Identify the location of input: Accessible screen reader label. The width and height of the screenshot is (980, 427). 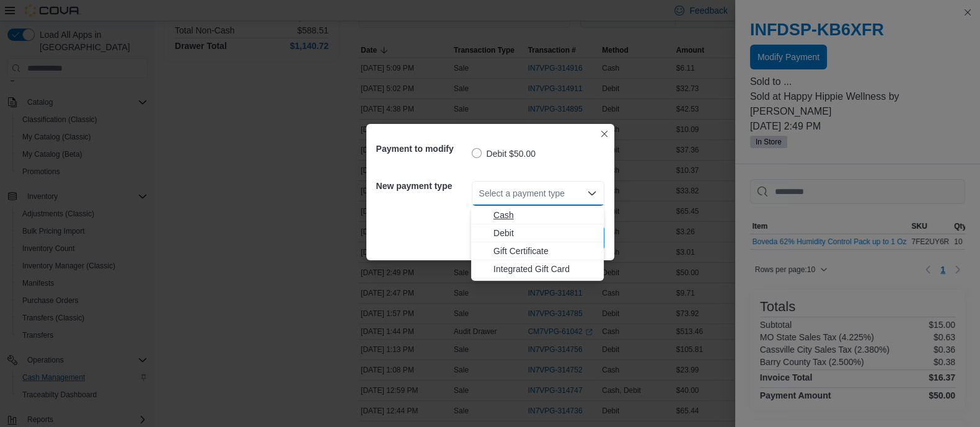
(480, 193).